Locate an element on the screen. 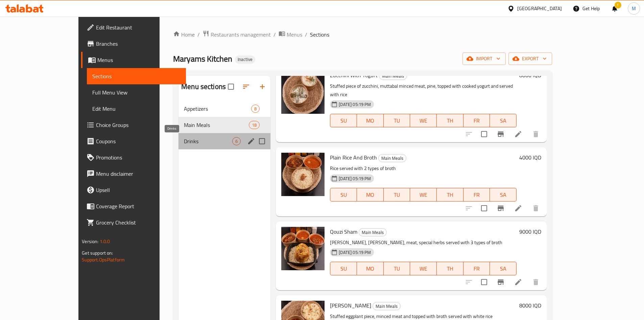  span: Coupons is located at coordinates (138, 141).